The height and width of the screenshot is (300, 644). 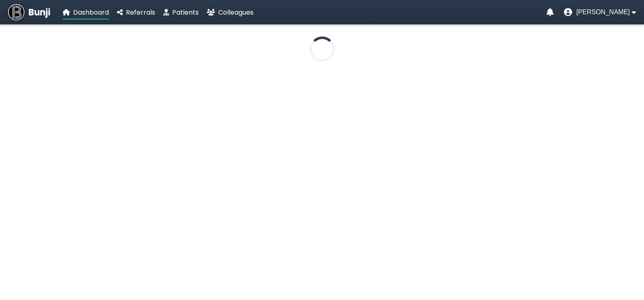 What do you see at coordinates (185, 12) in the screenshot?
I see `span: Patients` at bounding box center [185, 12].